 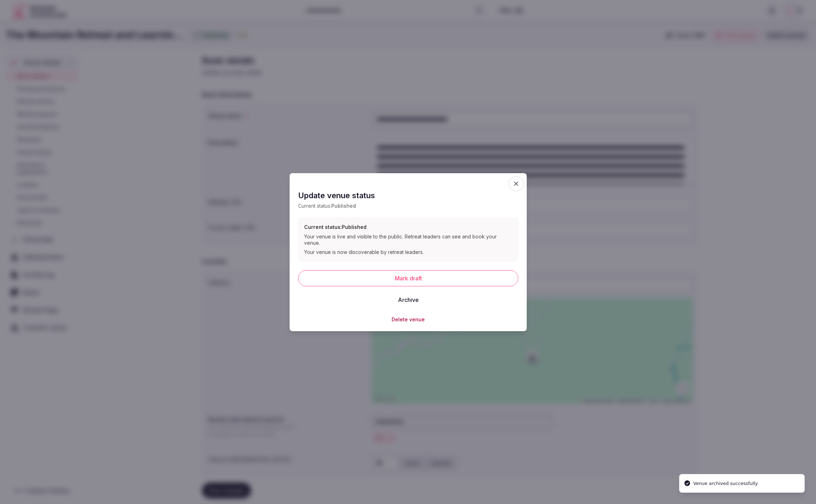 I want to click on button: Archive, so click(x=408, y=299).